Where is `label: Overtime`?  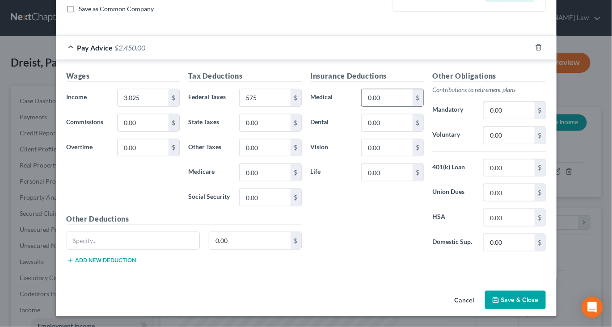
label: Overtime is located at coordinates (88, 148).